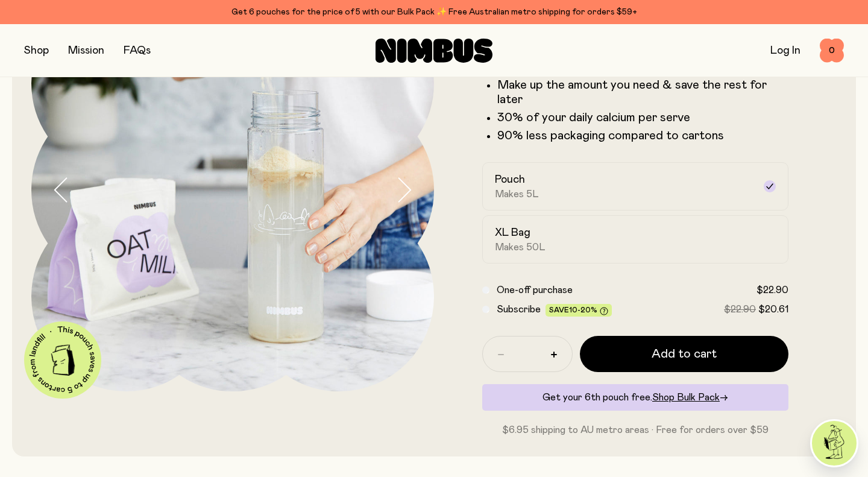 The image size is (868, 477). Describe the element at coordinates (636, 398) in the screenshot. I see `div: Get your 6th pouch free.` at that location.